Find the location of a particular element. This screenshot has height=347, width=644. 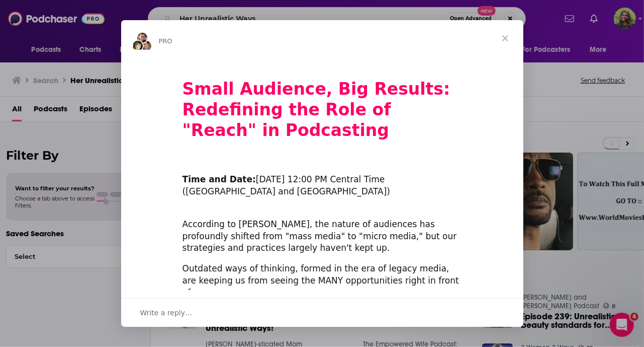

span: Close is located at coordinates (505, 38).